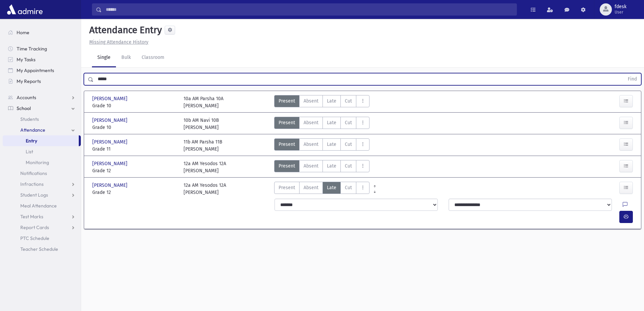 Image resolution: width=644 pixels, height=311 pixels. What do you see at coordinates (42, 238) in the screenshot?
I see `a: PTC Schedule` at bounding box center [42, 238].